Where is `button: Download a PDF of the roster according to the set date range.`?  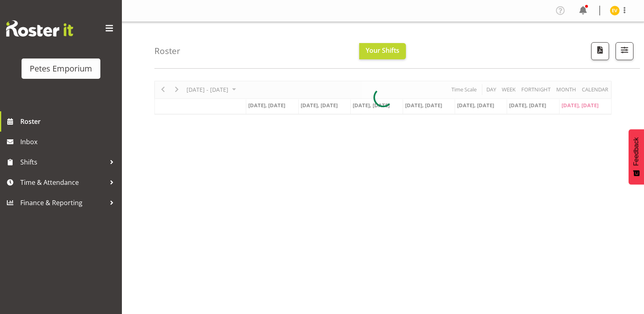 button: Download a PDF of the roster according to the set date range. is located at coordinates (600, 51).